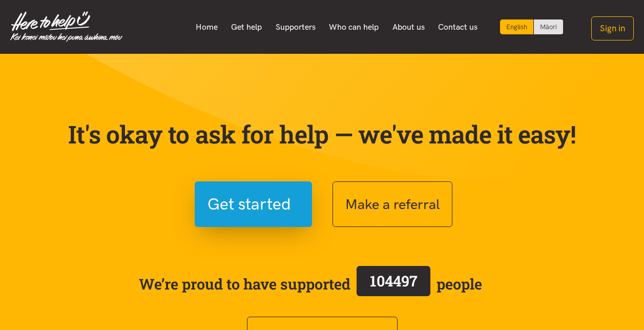  What do you see at coordinates (249, 204) in the screenshot?
I see `span: Get started` at bounding box center [249, 204].